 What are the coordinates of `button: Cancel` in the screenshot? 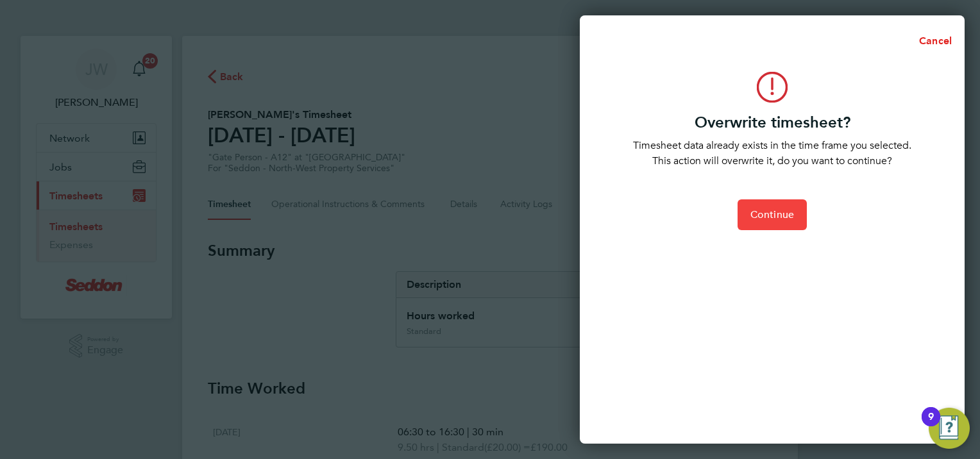 It's located at (931, 41).